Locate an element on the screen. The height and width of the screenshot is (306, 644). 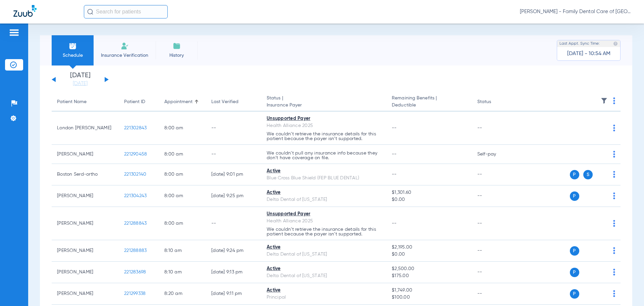
img: Zuub Logo is located at coordinates (25, 11).